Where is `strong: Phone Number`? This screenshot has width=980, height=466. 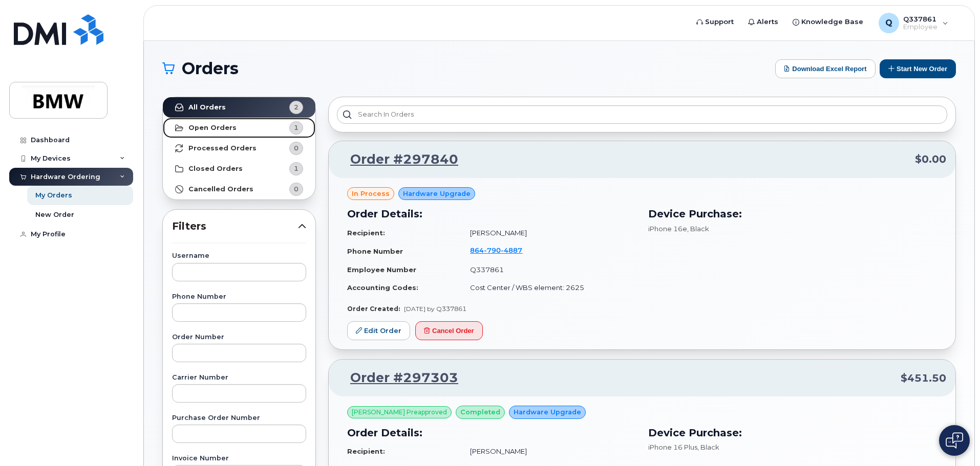
strong: Phone Number is located at coordinates (375, 252).